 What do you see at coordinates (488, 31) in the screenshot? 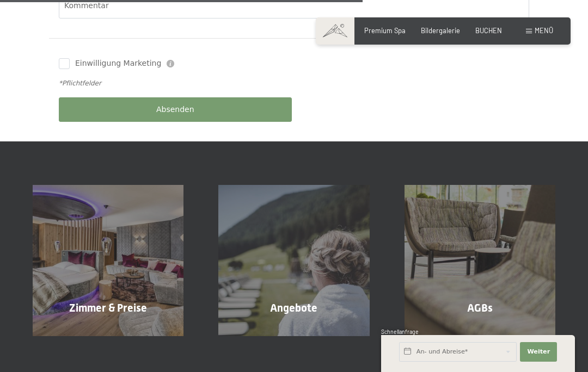
I see `a: BUCHEN` at bounding box center [488, 31].